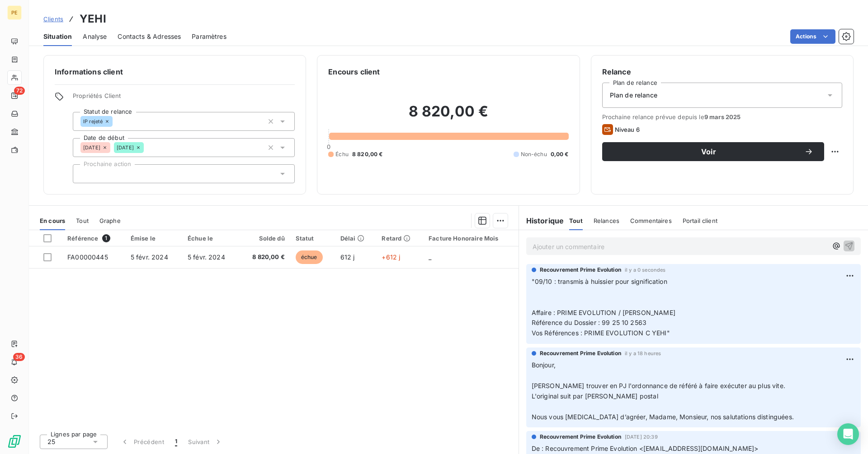  Describe the element at coordinates (14, 442) in the screenshot. I see `img: Logo LeanPay` at that location.